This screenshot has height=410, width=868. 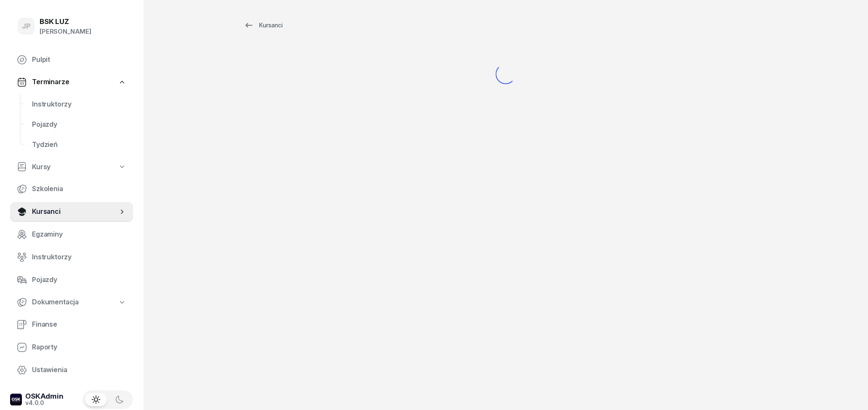 What do you see at coordinates (72, 189) in the screenshot?
I see `a: Szkolenia` at bounding box center [72, 189].